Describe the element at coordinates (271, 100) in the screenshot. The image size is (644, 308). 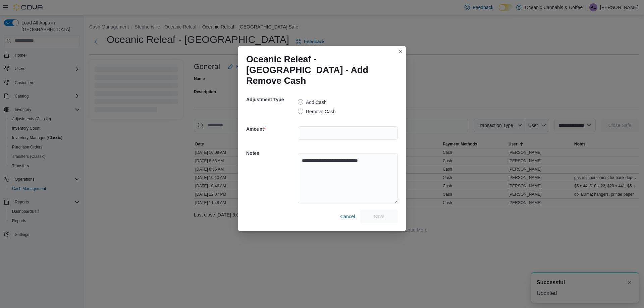
I see `h5: Adjustment Type` at that location.